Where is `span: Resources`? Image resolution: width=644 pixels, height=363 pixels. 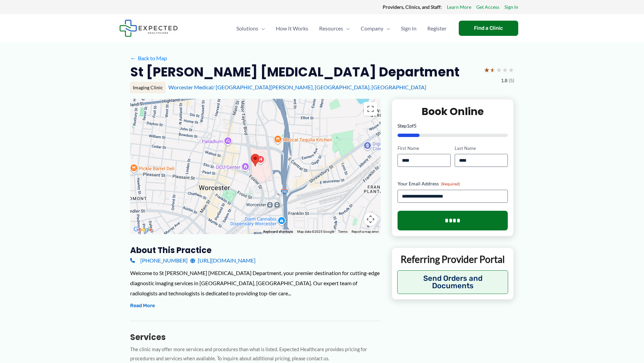 span: Resources is located at coordinates (331, 29).